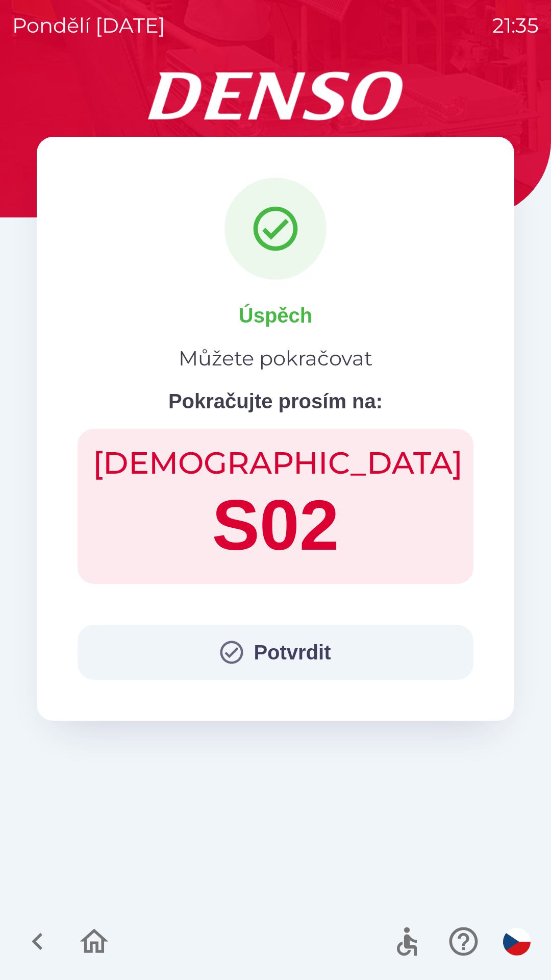  What do you see at coordinates (276, 96) in the screenshot?
I see `img: Logo` at bounding box center [276, 96].